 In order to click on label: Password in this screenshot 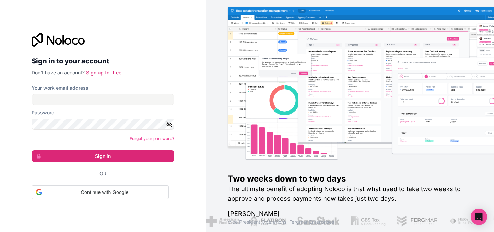, I will do `click(43, 113)`.